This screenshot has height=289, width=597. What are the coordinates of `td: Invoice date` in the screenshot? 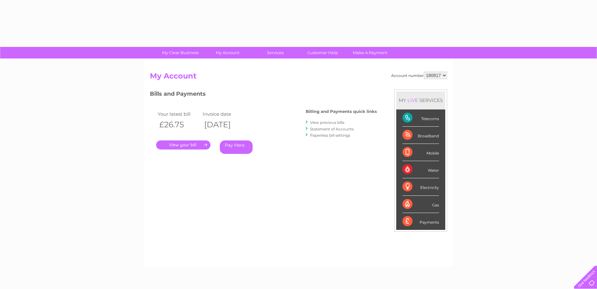 It's located at (224, 114).